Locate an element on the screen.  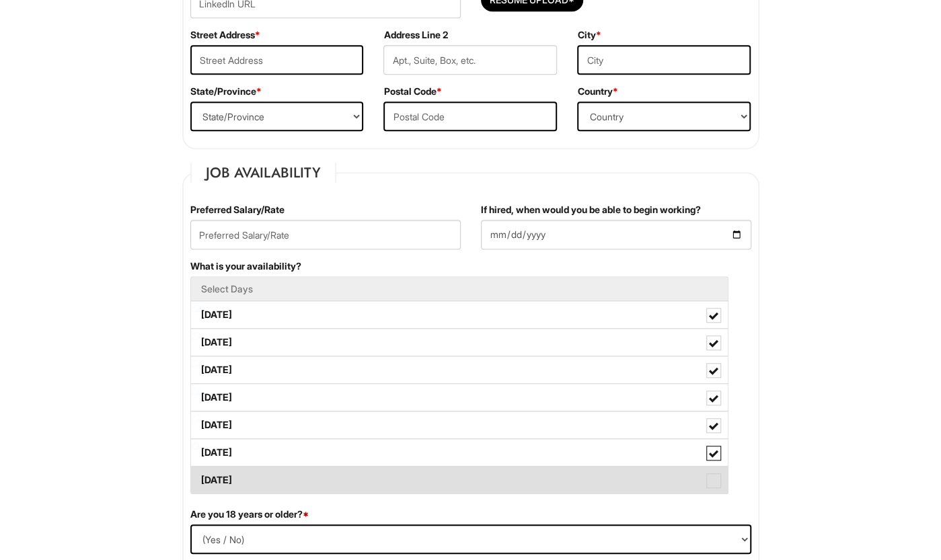
h5: Select Days is located at coordinates (460, 289).